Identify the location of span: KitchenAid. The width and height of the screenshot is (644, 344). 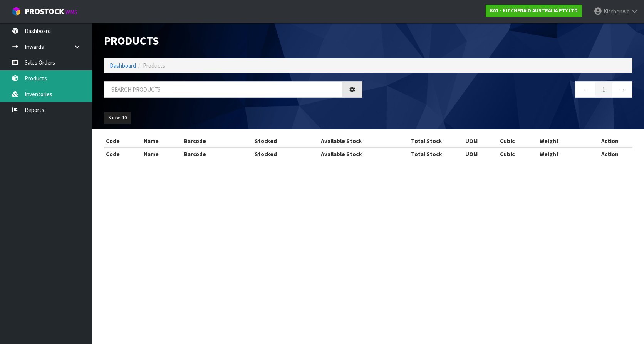
(617, 11).